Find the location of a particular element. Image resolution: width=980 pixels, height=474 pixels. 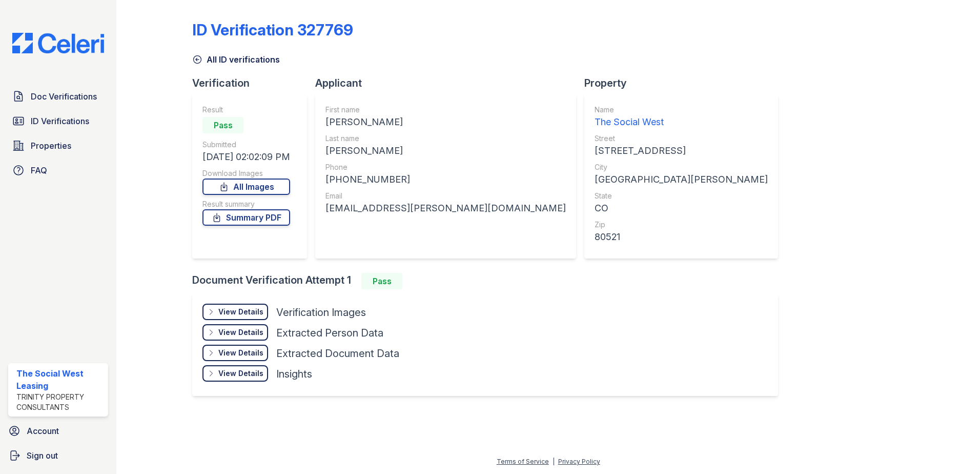

div: Email is located at coordinates (446, 195).